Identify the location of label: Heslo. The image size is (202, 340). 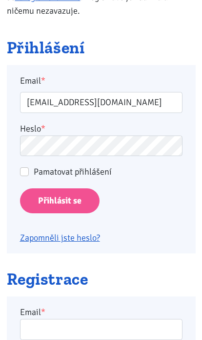
(33, 128).